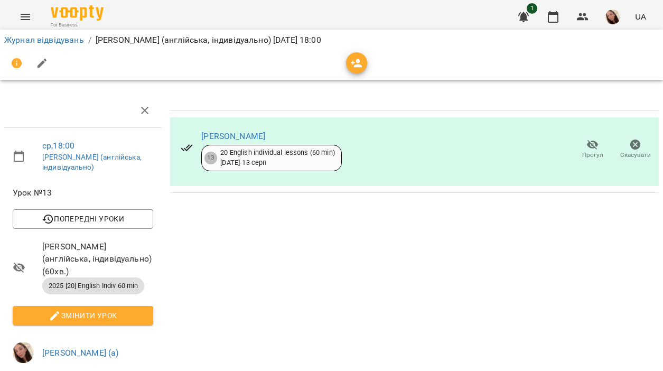  Describe the element at coordinates (641, 16) in the screenshot. I see `span: UA` at that location.